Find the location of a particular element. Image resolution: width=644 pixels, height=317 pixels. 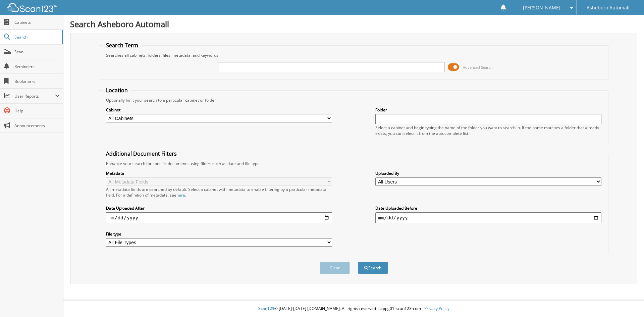

label: Folder is located at coordinates (488, 110).